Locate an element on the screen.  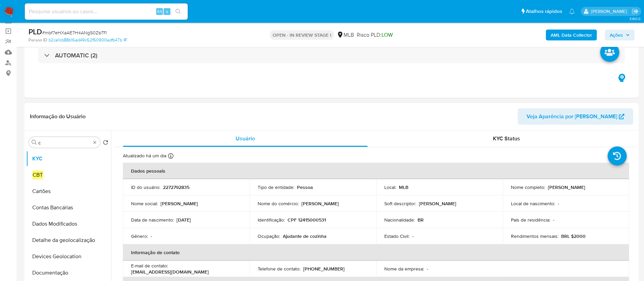
b: PLD is located at coordinates (36, 32).